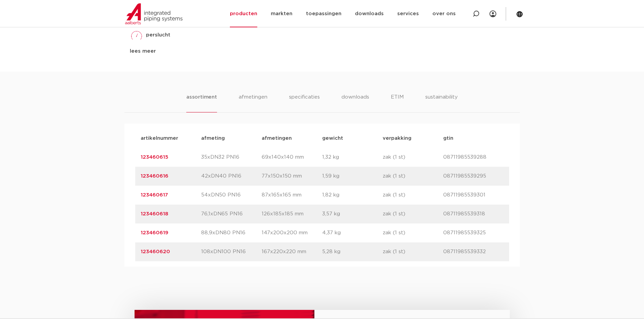  I want to click on p: artikelnummer, so click(171, 139).